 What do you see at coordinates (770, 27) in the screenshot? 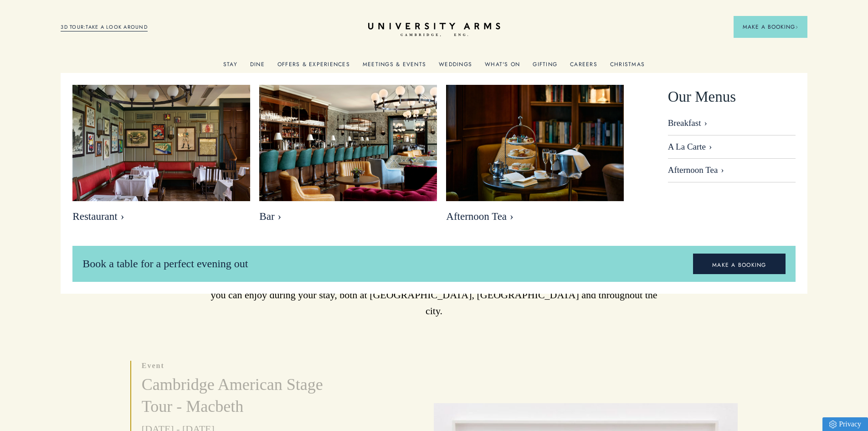
I see `button: Make a BookingArrow icon` at bounding box center [770, 27].